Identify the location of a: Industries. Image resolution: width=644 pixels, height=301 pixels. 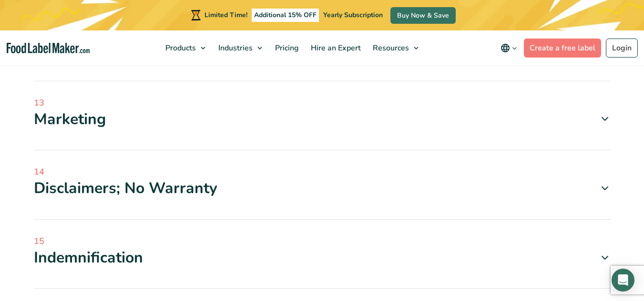
(240, 48).